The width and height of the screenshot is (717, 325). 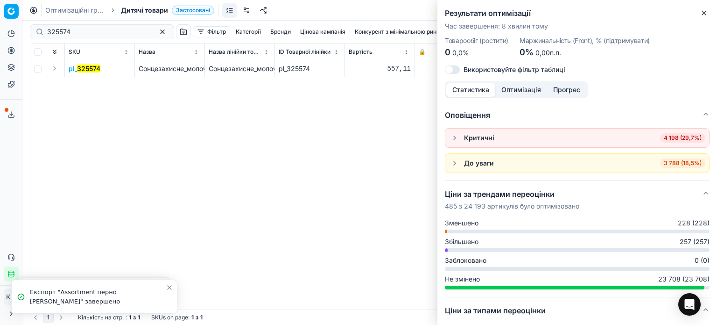 I want to click on span: Заблоковано, so click(x=466, y=260).